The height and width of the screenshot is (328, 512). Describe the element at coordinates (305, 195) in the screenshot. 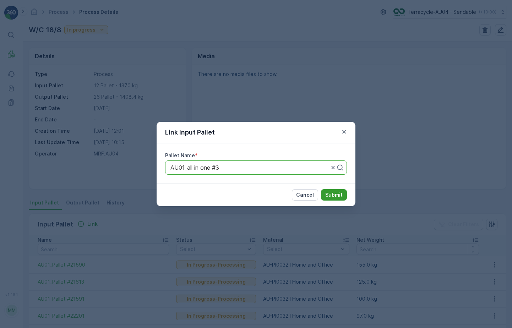

I see `button: Cancel` at that location.